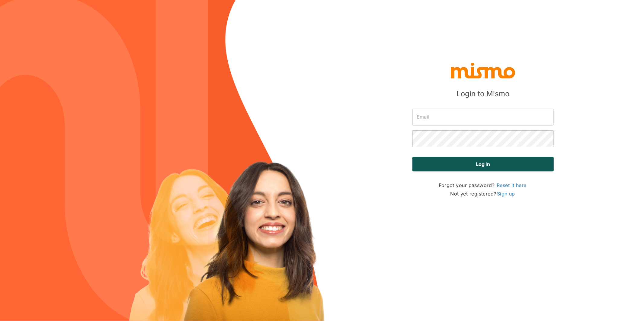 The width and height of the screenshot is (644, 321). What do you see at coordinates (483, 185) in the screenshot?
I see `p: Forgot your password?` at bounding box center [483, 185].